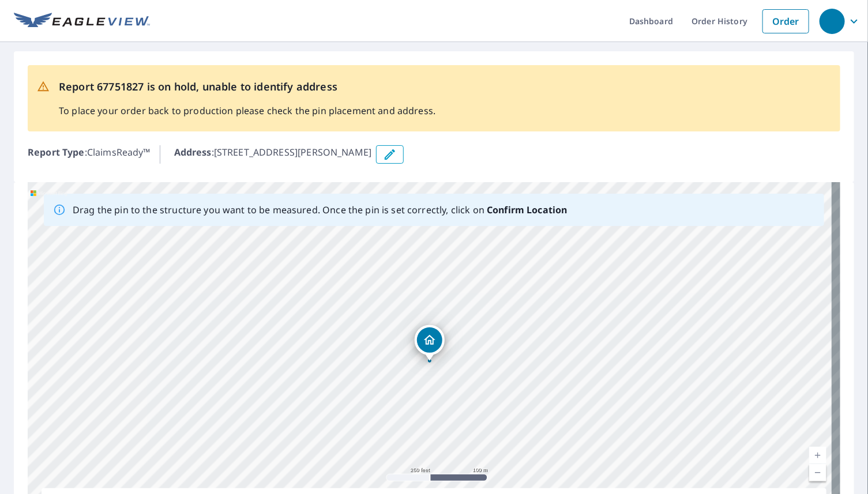  Describe the element at coordinates (320, 210) in the screenshot. I see `p: Drag the pin to the structure you want to be measured. Once the pin is set correctly, click on` at that location.